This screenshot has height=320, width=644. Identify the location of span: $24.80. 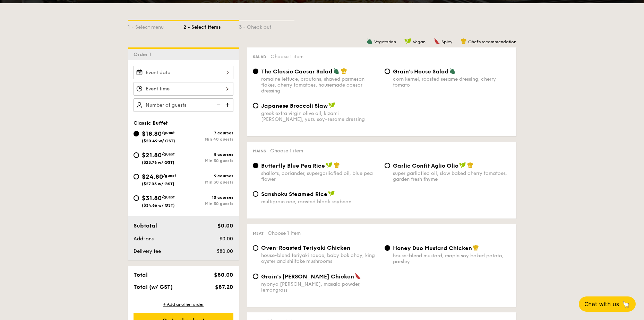
(152, 177).